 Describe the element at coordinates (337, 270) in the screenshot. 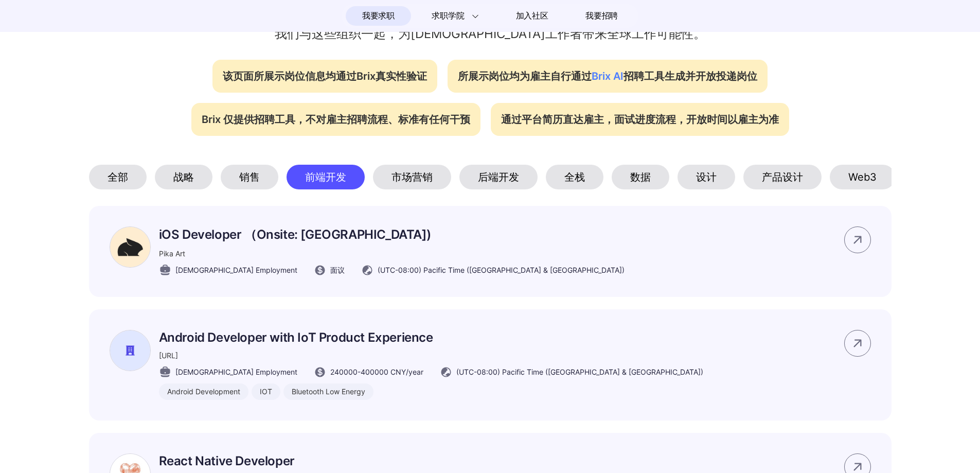

I see `span: 面议` at that location.